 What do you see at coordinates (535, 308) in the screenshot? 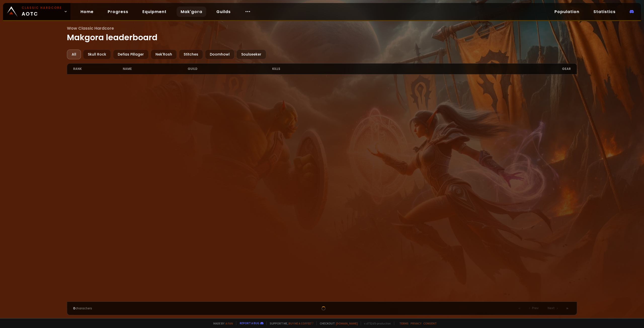
I see `span: Prev` at bounding box center [535, 308].